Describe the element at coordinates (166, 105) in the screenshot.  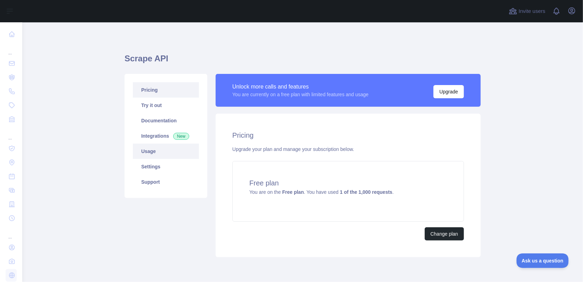
I see `a: Try it out` at that location.